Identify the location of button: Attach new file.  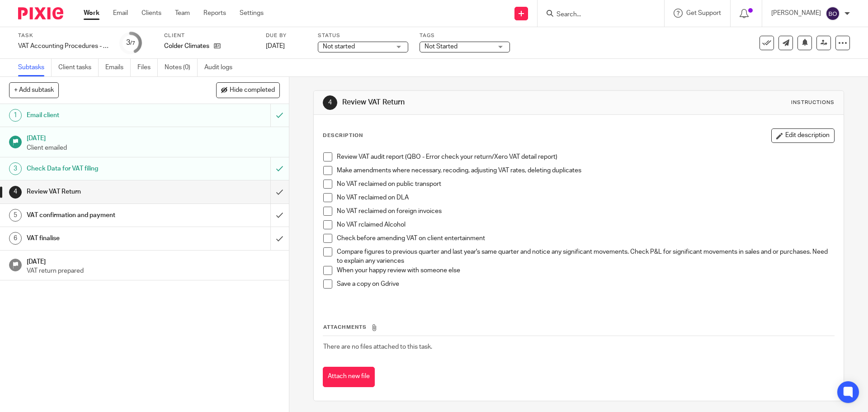
(348, 377).